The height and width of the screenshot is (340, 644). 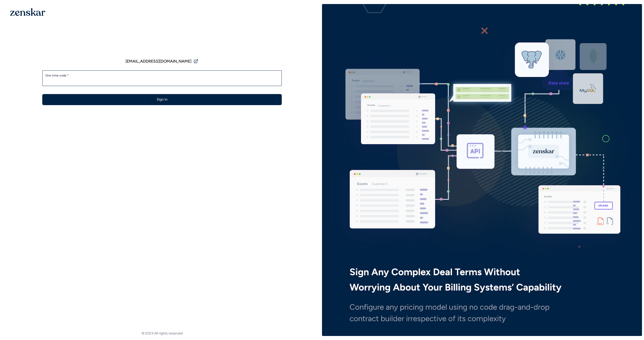 I want to click on button: Sign In, so click(x=162, y=99).